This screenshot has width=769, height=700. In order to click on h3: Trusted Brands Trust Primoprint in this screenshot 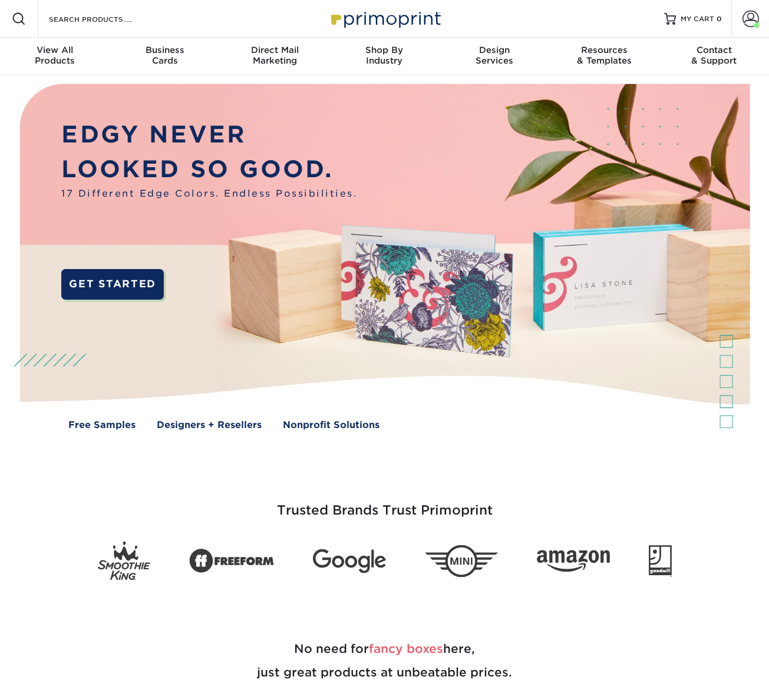, I will do `click(385, 503)`.